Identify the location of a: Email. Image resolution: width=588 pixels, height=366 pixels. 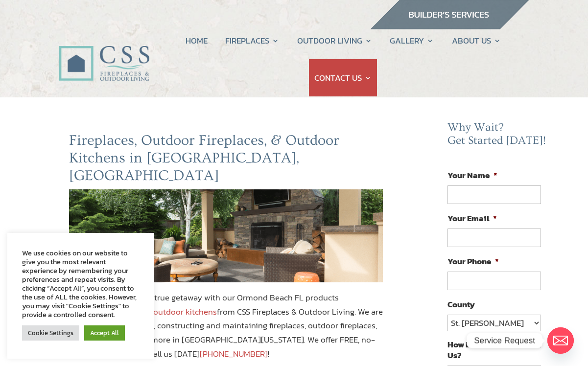
(561, 341).